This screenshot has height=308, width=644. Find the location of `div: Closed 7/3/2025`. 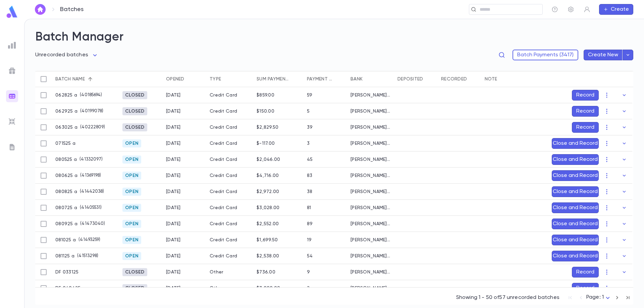

div: Closed 7/3/2025 is located at coordinates (135, 95).